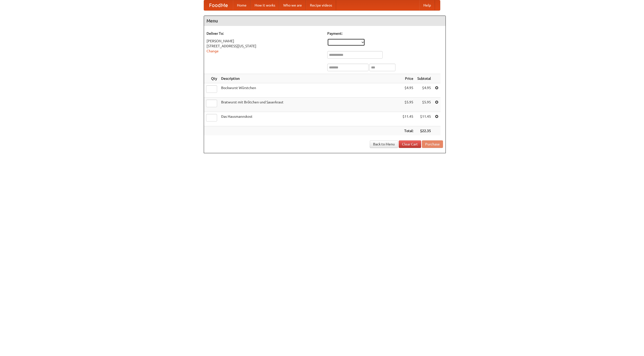 The height and width of the screenshot is (356, 644). Describe the element at coordinates (310, 78) in the screenshot. I see `th: Description` at that location.